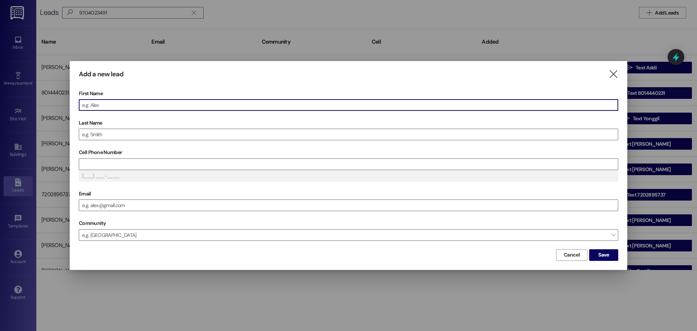 The image size is (697, 331). I want to click on input: e.g. Alex, so click(349, 105).